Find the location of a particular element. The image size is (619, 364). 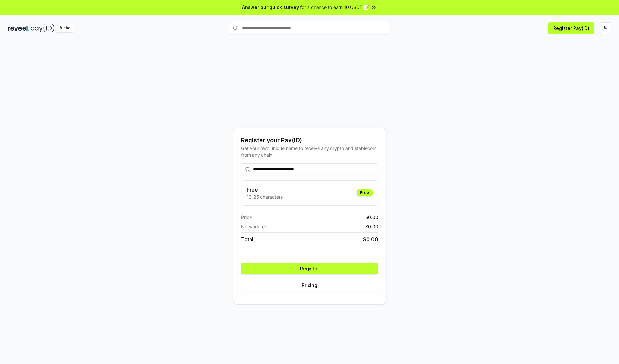

div: Get your own unique name to receive any crypto and stablecoin, from any chain is located at coordinates (310, 151).